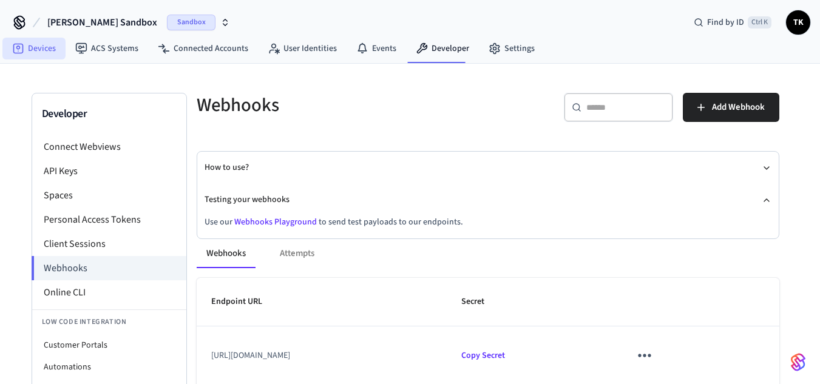  I want to click on span: Copied!, so click(483, 356).